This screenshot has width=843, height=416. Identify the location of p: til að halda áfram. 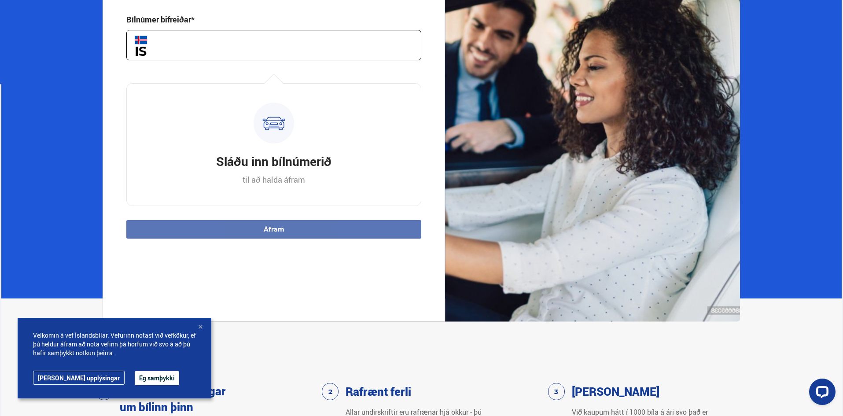
(274, 180).